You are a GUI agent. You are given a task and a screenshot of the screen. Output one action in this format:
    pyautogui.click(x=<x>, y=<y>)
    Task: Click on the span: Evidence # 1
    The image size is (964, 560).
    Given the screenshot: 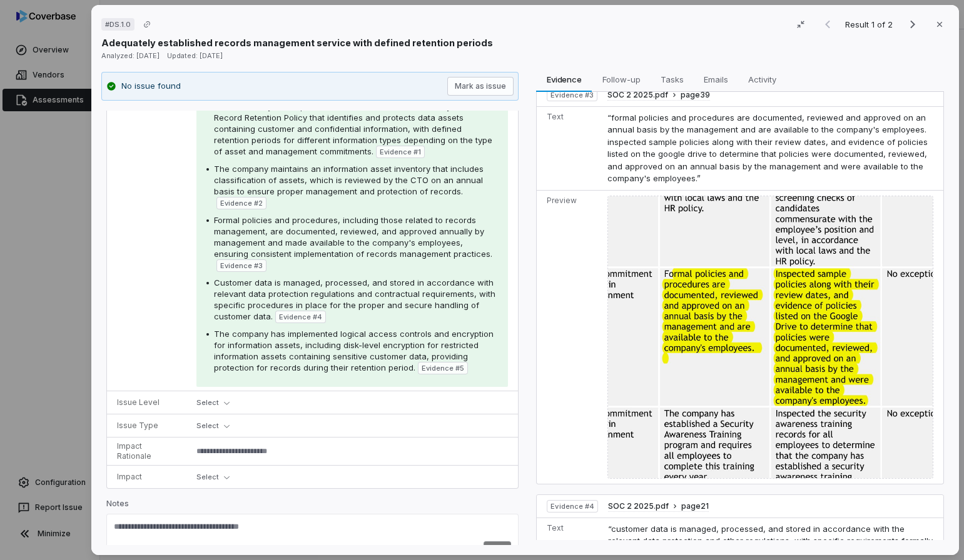 What is the action you would take?
    pyautogui.click(x=400, y=152)
    